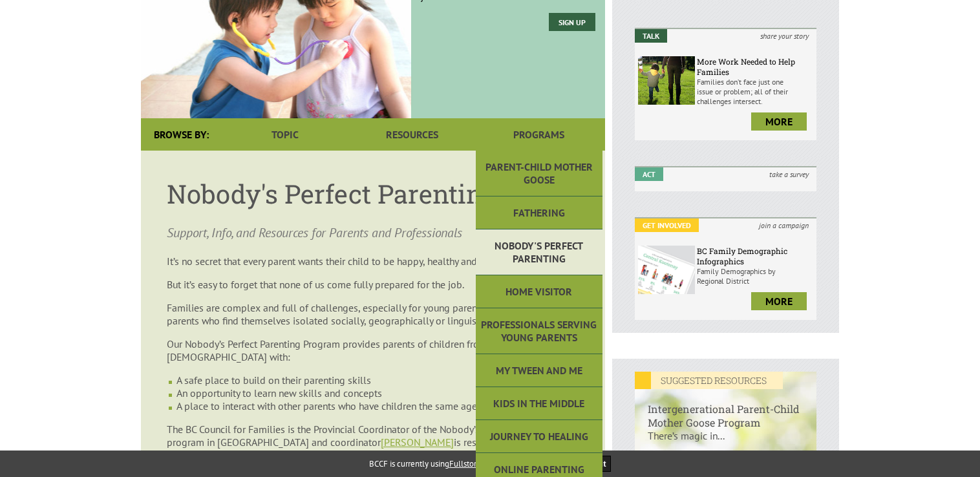 The image size is (980, 477). Describe the element at coordinates (709, 380) in the screenshot. I see `em: SUGGESTED RESOURCES` at that location.